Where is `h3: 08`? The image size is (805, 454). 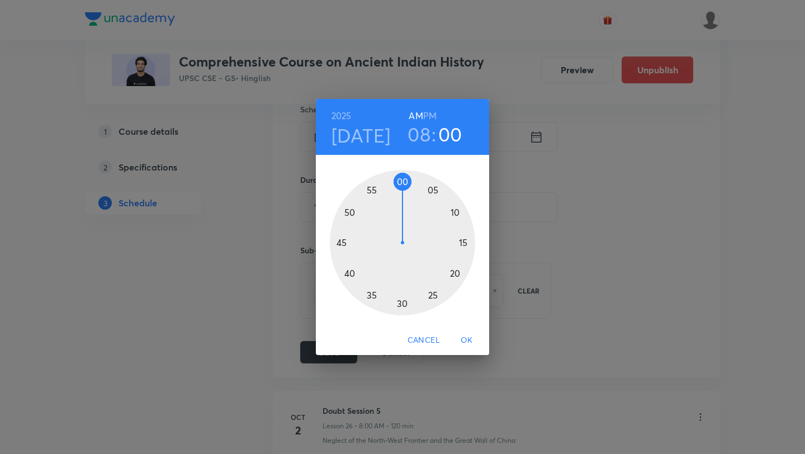 h3: 08 is located at coordinates (419, 134).